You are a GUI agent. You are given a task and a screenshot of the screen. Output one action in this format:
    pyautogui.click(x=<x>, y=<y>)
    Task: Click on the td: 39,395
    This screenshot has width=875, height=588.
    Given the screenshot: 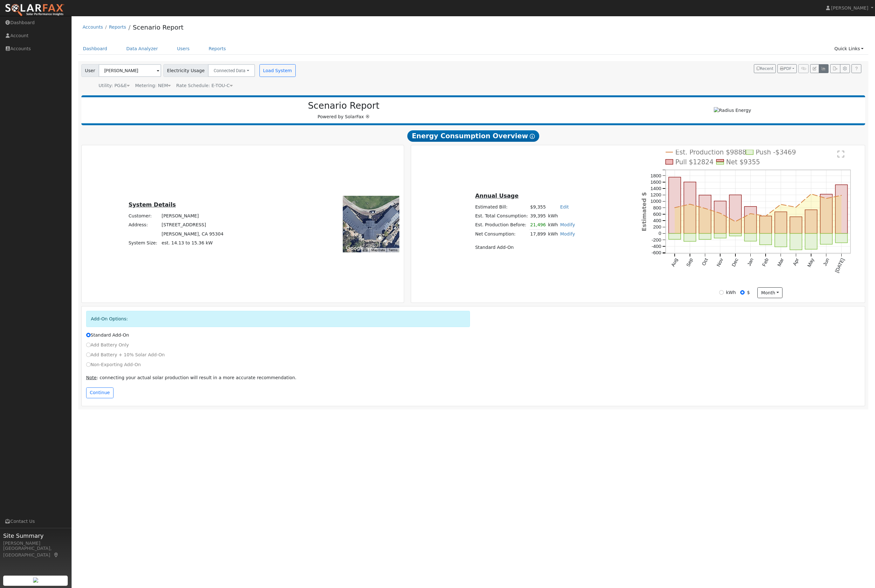 What is the action you would take?
    pyautogui.click(x=538, y=216)
    